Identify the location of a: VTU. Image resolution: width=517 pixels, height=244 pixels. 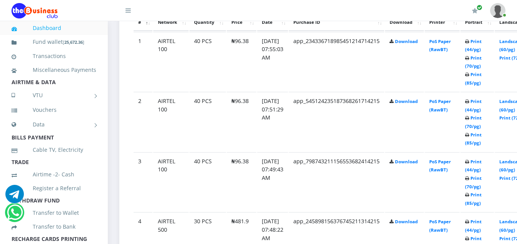
(54, 95).